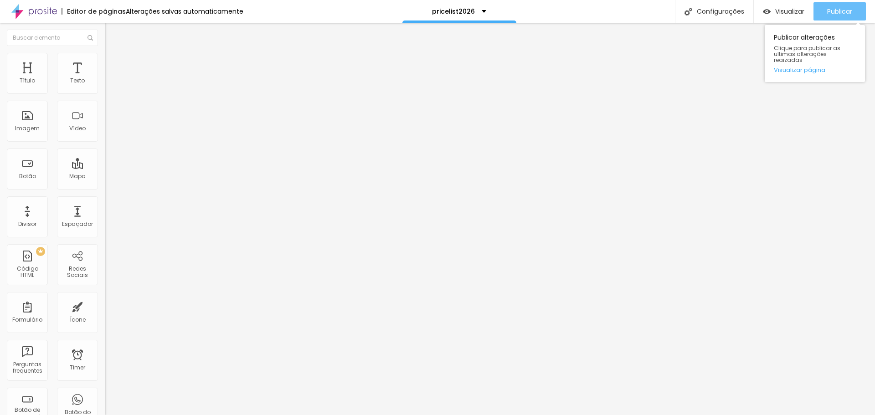 This screenshot has width=875, height=415. Describe the element at coordinates (839, 11) in the screenshot. I see `span: Publicar` at that location.